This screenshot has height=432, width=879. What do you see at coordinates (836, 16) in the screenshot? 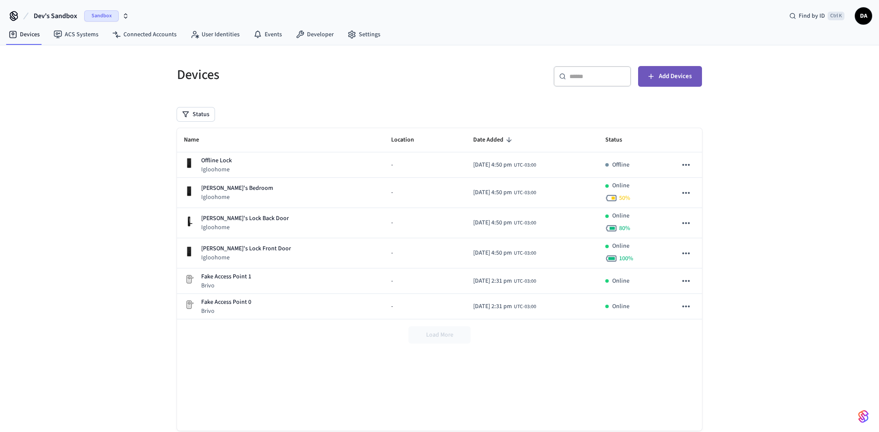
I see `span: Ctrl K` at bounding box center [836, 16].